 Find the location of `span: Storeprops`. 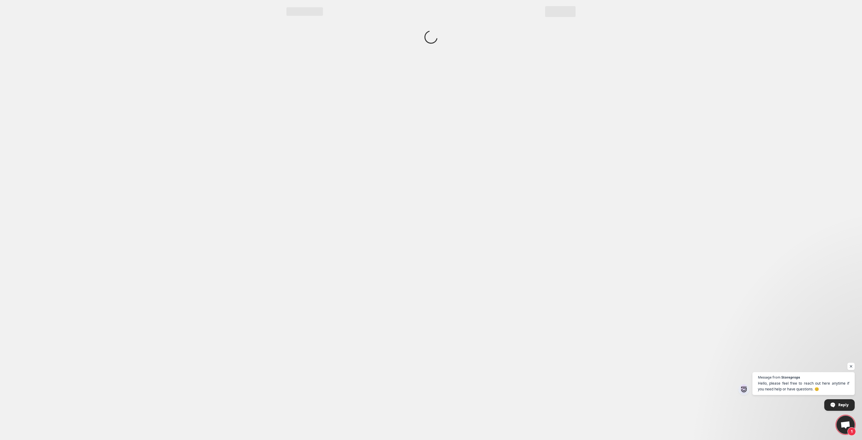

span: Storeprops is located at coordinates (790, 377).